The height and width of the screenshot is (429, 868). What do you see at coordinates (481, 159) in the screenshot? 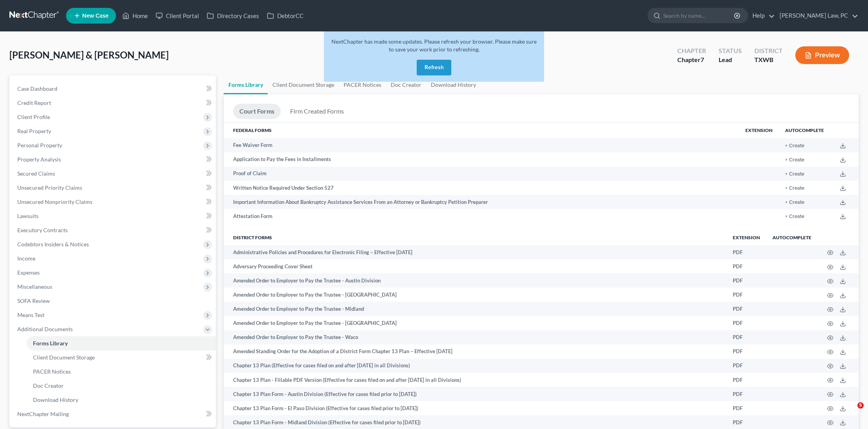
I see `td: Application to Pay the Fees in Installments` at bounding box center [481, 159].